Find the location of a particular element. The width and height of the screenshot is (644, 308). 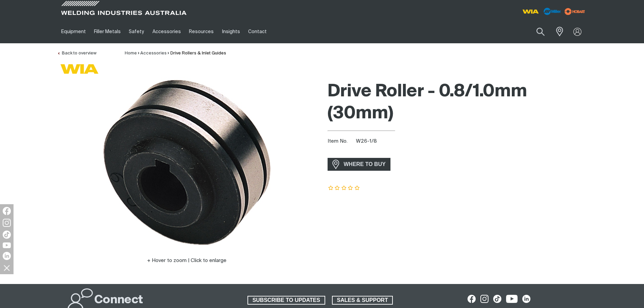

img: miller is located at coordinates (575, 11).